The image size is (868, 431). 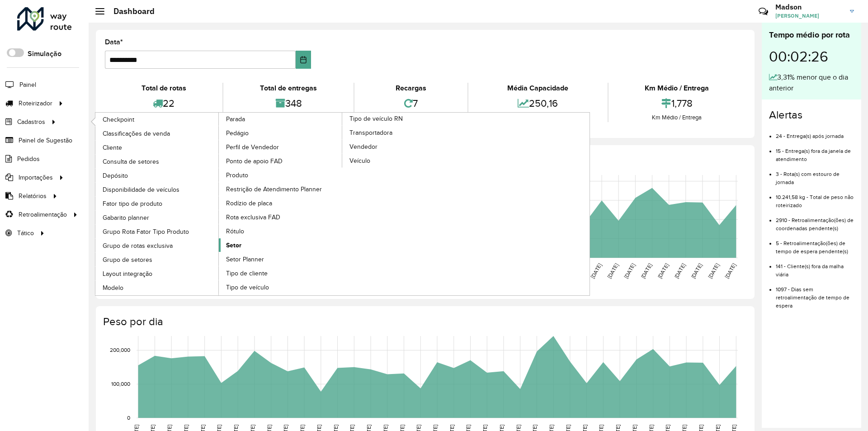 What do you see at coordinates (158, 119) in the screenshot?
I see `a: Checkpoint` at bounding box center [158, 119].